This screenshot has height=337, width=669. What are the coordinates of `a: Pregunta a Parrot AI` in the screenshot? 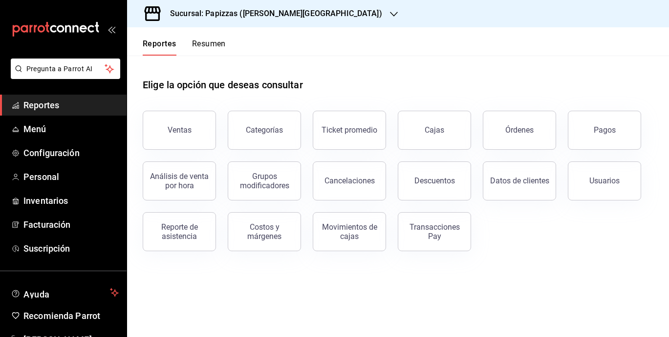 It's located at (63, 76).